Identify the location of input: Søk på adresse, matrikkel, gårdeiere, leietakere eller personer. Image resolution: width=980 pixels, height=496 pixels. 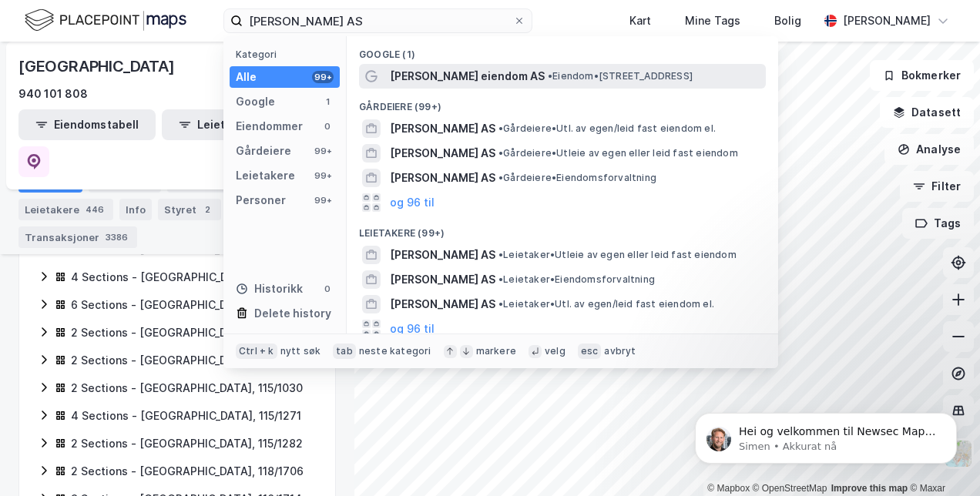
(378, 21).